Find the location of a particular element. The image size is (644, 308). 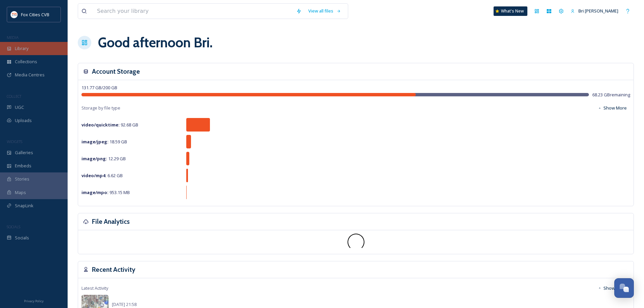

span: Socials is located at coordinates (22, 238).